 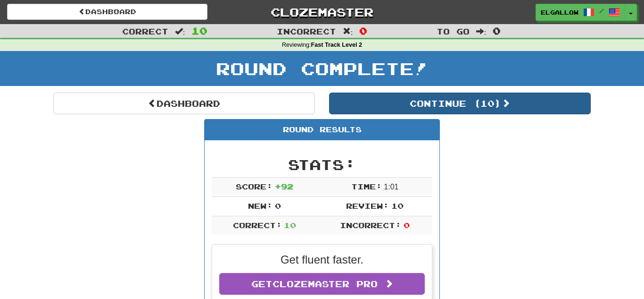 What do you see at coordinates (254, 186) in the screenshot?
I see `span: Score:` at bounding box center [254, 186].